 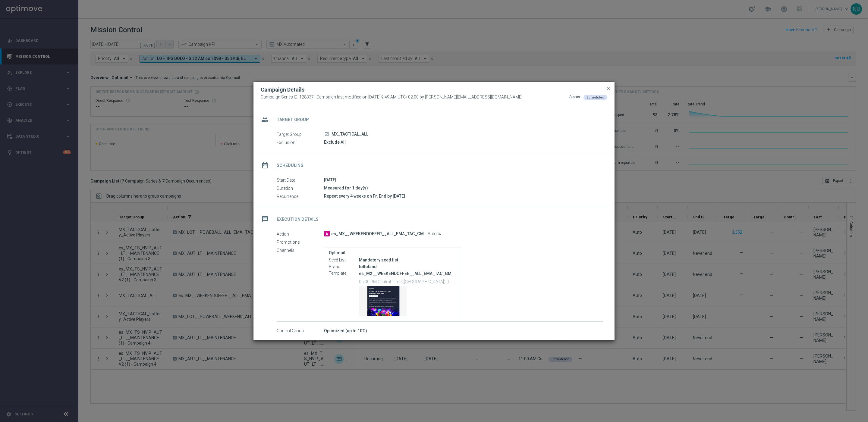 What do you see at coordinates (300, 196) in the screenshot?
I see `label: Recurrence` at bounding box center [300, 196].